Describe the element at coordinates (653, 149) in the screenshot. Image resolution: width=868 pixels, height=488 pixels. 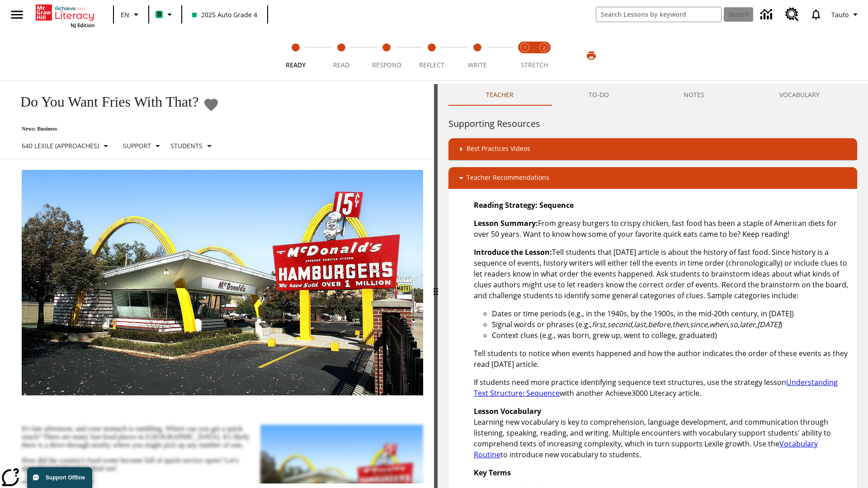
I see `div: Best Practices Videos` at that location.